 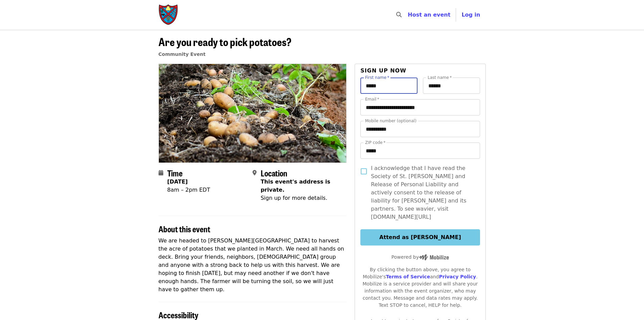 What do you see at coordinates (161, 172) in the screenshot?
I see `i: calendar icon` at bounding box center [161, 172].